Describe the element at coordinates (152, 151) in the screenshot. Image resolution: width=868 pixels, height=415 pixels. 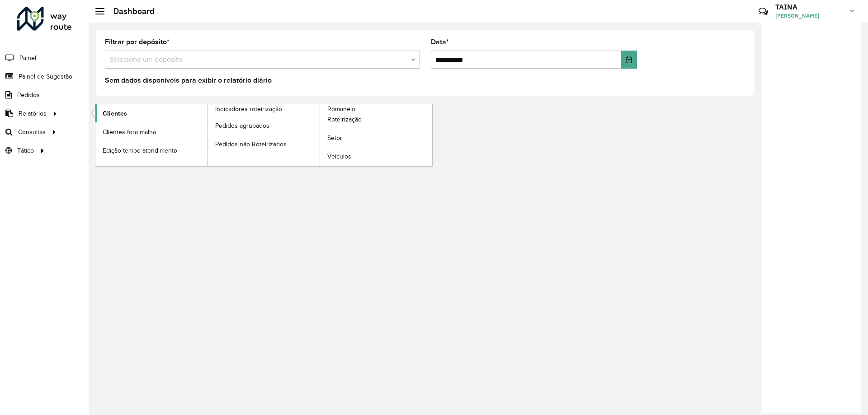
I see `a: Edição tempo atendimento` at that location.